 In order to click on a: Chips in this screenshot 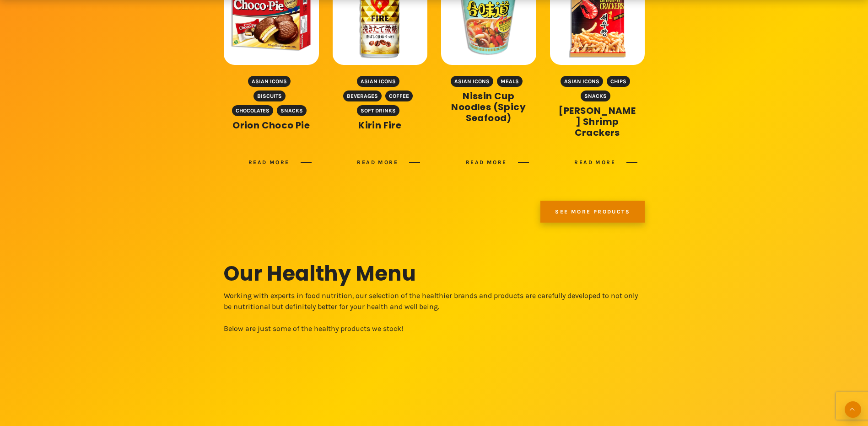, I will do `click(618, 81)`.